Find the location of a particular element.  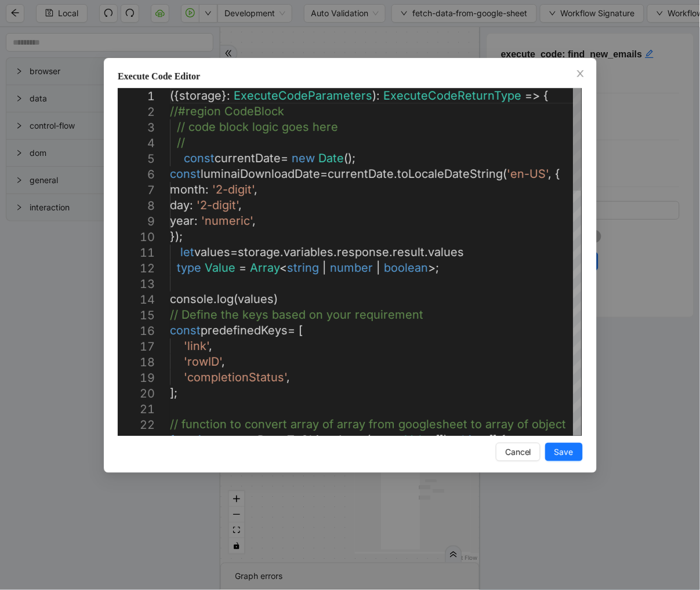

span: response is located at coordinates (363, 252).